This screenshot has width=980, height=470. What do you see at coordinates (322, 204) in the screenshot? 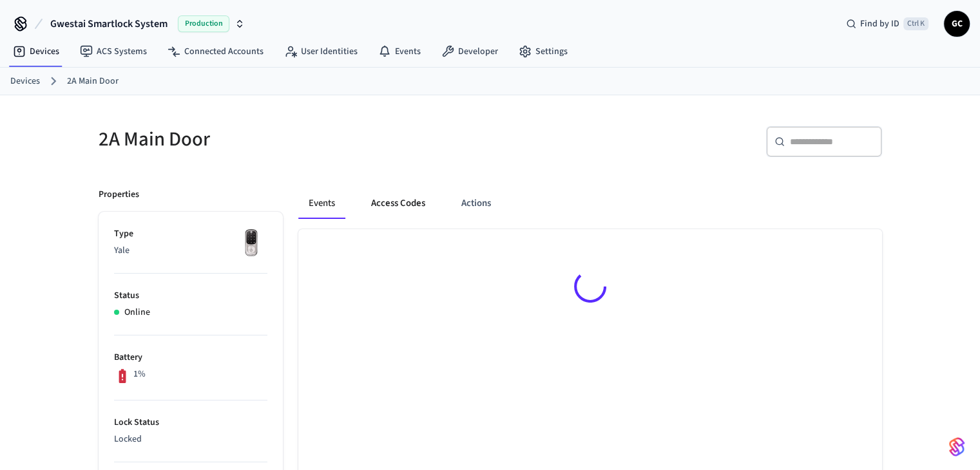
I see `button: Events` at bounding box center [322, 204].